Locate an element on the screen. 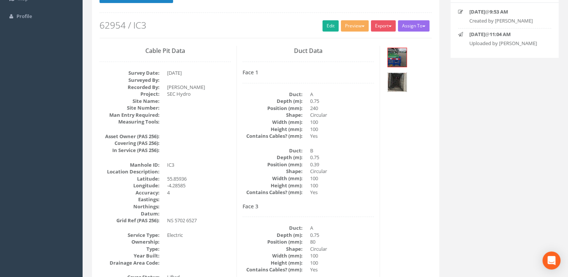 The width and height of the screenshot is (568, 277). h2: 62954 / IC3 is located at coordinates (265, 25).